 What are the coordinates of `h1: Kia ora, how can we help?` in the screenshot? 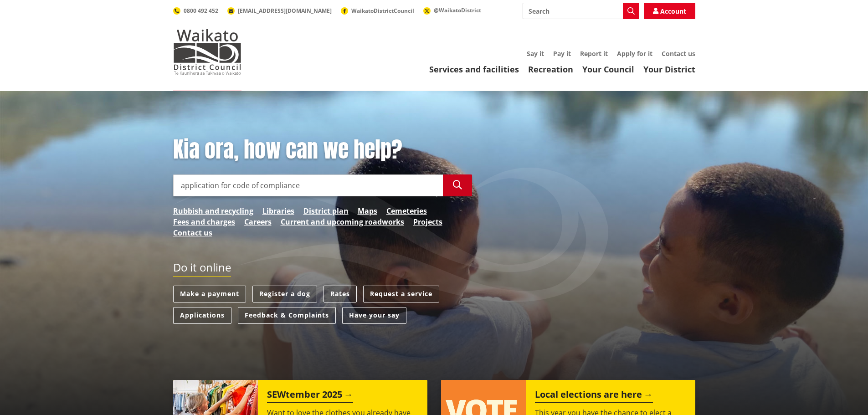 It's located at (322, 150).